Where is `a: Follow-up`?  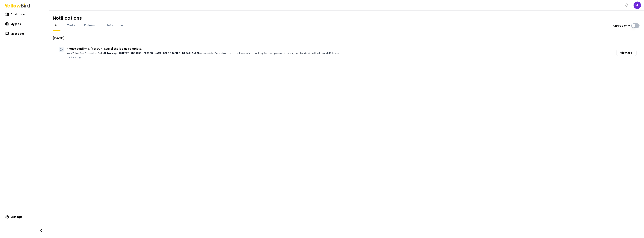 a: Follow-up is located at coordinates (91, 26).